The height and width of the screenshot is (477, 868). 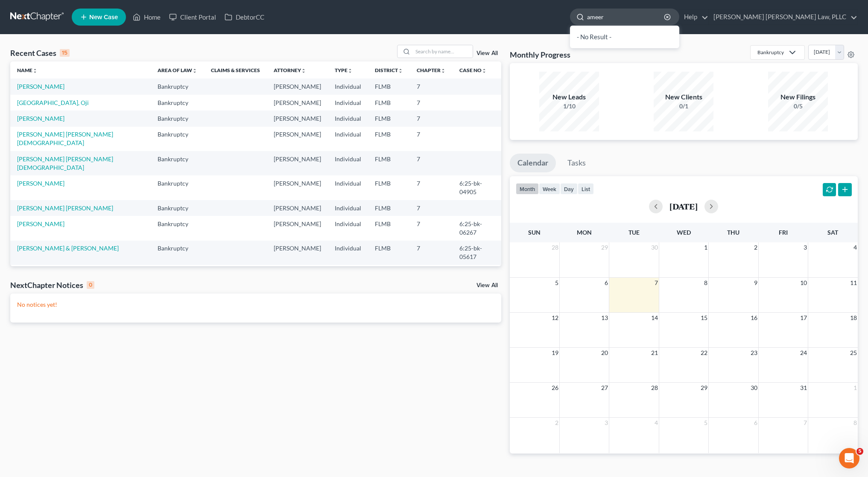 What do you see at coordinates (389, 70) in the screenshot?
I see `a: Districtunfold_more` at bounding box center [389, 70].